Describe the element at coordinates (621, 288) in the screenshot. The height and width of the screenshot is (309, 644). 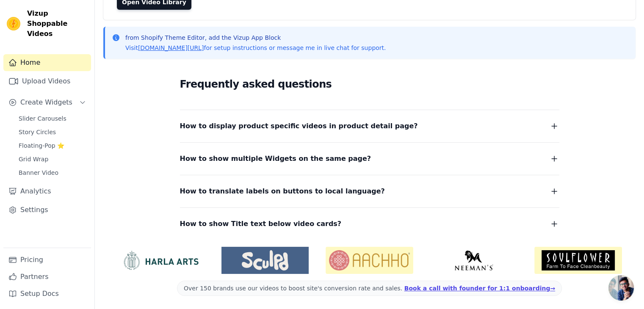
I see `a: Open chat` at that location.